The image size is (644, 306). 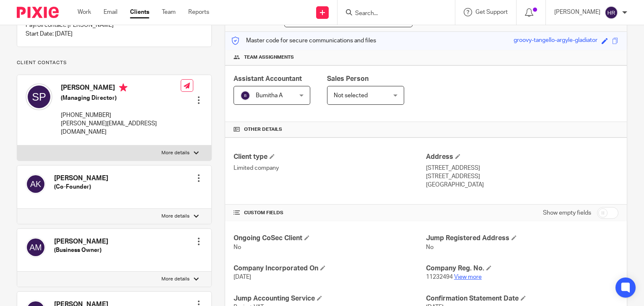 What do you see at coordinates (114, 63) in the screenshot?
I see `p: Client contacts` at bounding box center [114, 63].